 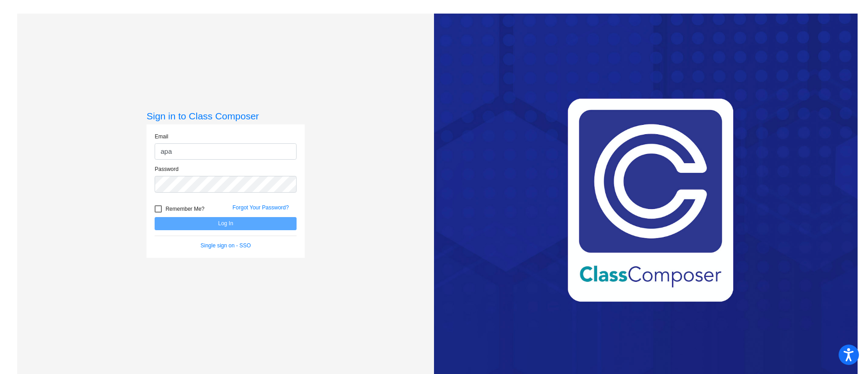 What do you see at coordinates (226, 116) in the screenshot?
I see `h3: Sign in to Class Composer` at bounding box center [226, 116].